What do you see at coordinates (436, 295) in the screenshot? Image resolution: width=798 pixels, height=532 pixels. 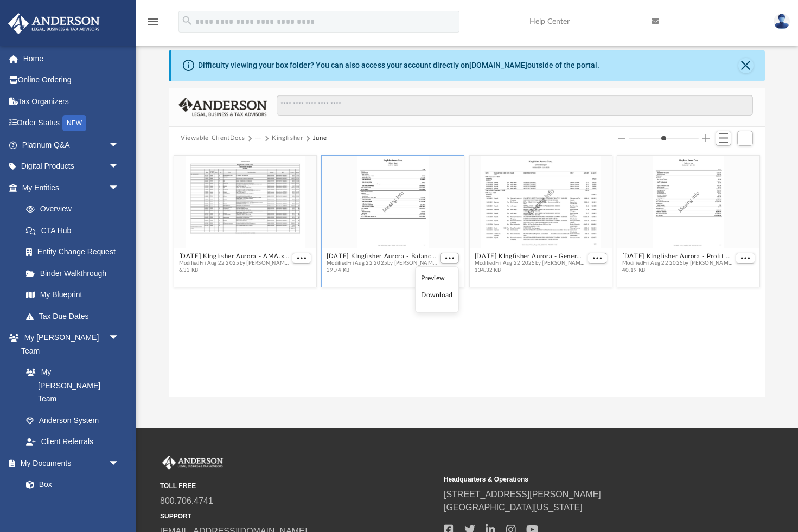 I see `li: Download` at bounding box center [436, 295].